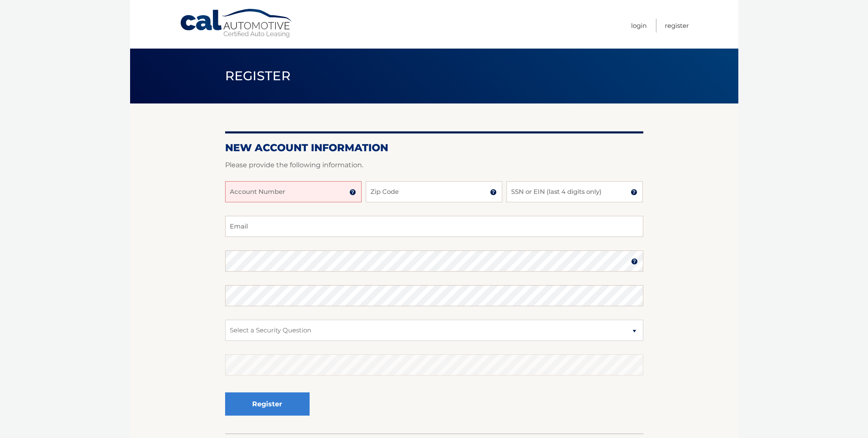 The width and height of the screenshot is (868, 438). I want to click on h2: New Account Information, so click(434, 148).